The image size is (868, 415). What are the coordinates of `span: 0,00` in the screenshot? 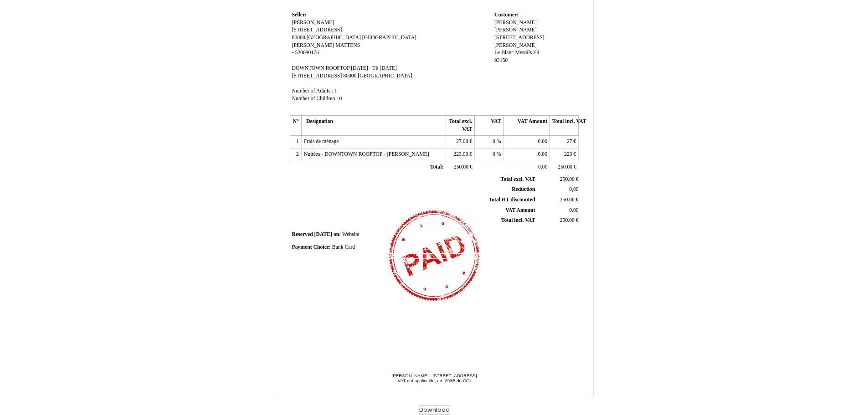 It's located at (574, 189).